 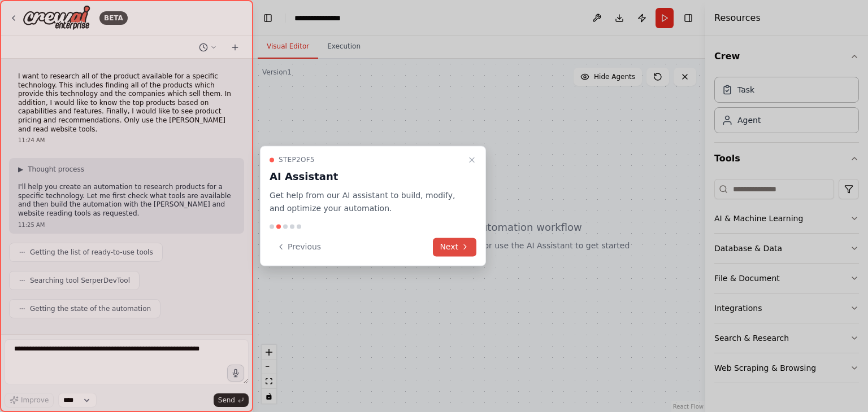 What do you see at coordinates (267, 18) in the screenshot?
I see `button: Hide left sidebar` at bounding box center [267, 18].